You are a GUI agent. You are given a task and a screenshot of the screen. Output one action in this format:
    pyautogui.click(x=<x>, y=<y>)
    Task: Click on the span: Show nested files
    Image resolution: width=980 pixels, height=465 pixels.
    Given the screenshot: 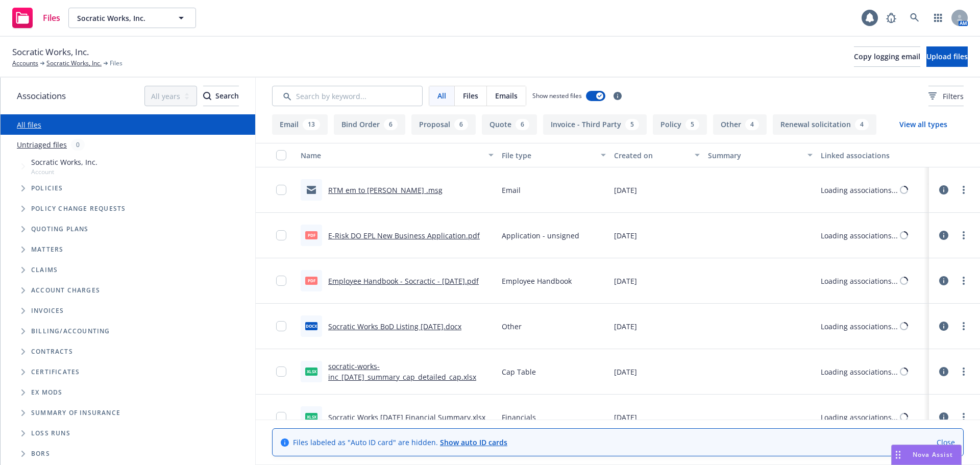 What is the action you would take?
    pyautogui.click(x=557, y=95)
    